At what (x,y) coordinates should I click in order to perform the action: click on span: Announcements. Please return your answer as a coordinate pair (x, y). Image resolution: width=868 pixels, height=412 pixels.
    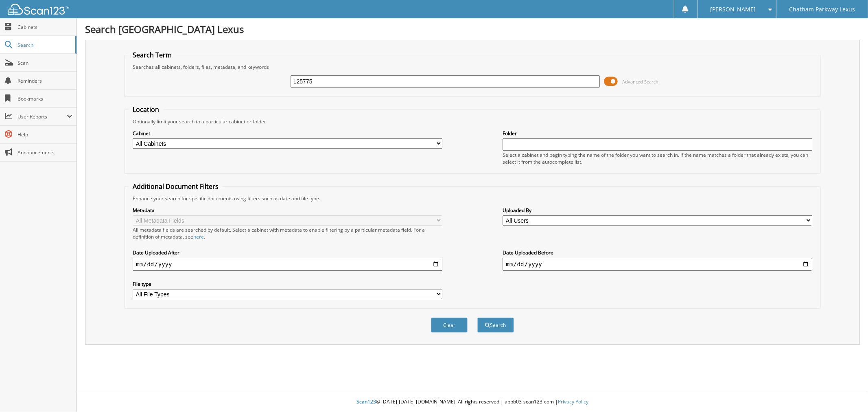
    Looking at the image, I should click on (45, 152).